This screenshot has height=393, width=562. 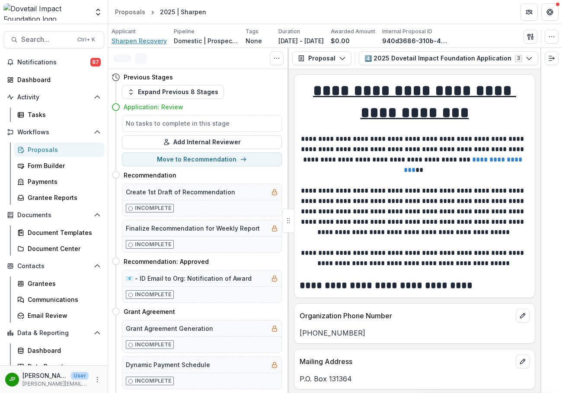 I want to click on nav: breadcrumb, so click(x=160, y=12).